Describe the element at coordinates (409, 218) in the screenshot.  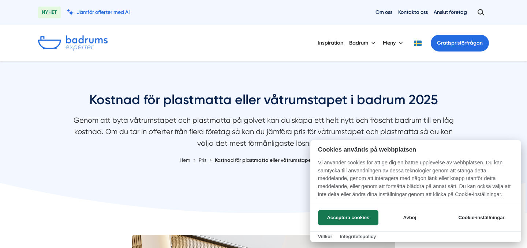
I see `button: Avböj` at that location.